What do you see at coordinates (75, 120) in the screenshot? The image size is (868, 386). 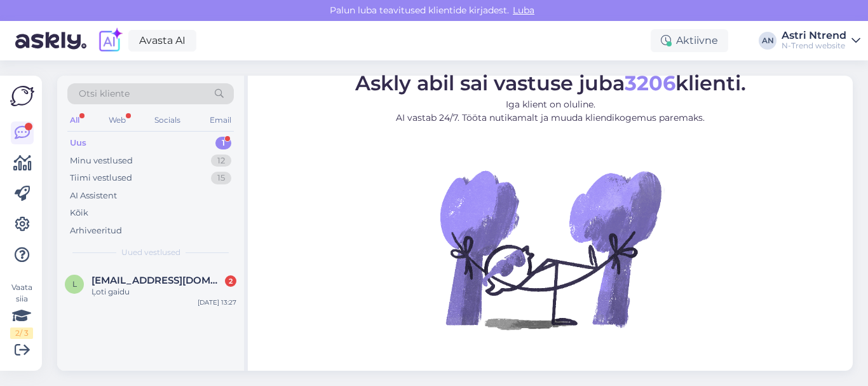 I see `div: All` at bounding box center [75, 120].